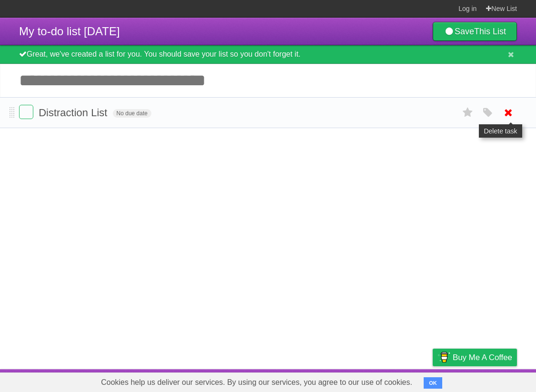 Image resolution: width=536 pixels, height=392 pixels. What do you see at coordinates (475, 357) in the screenshot?
I see `a: Buy me a coffee` at bounding box center [475, 357].